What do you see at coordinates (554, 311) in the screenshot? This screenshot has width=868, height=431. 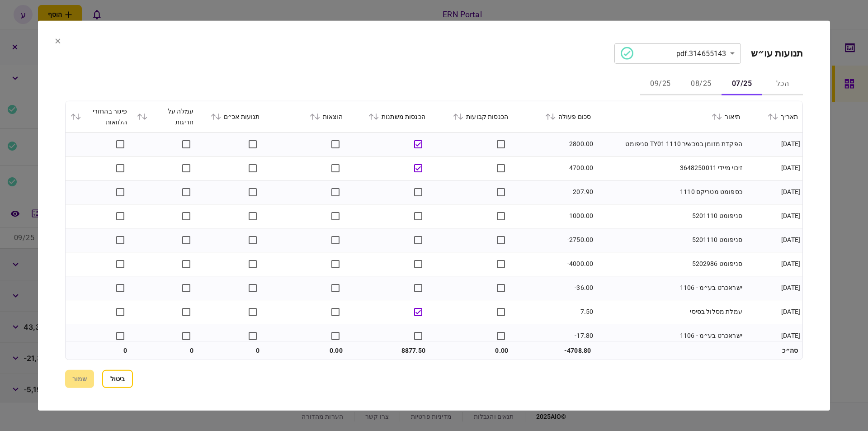 I see `td: 7.50` at bounding box center [554, 311].